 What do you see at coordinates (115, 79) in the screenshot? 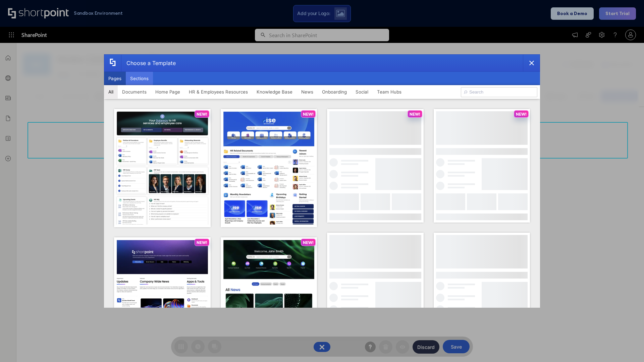
I see `button: Pages` at bounding box center [115, 79].